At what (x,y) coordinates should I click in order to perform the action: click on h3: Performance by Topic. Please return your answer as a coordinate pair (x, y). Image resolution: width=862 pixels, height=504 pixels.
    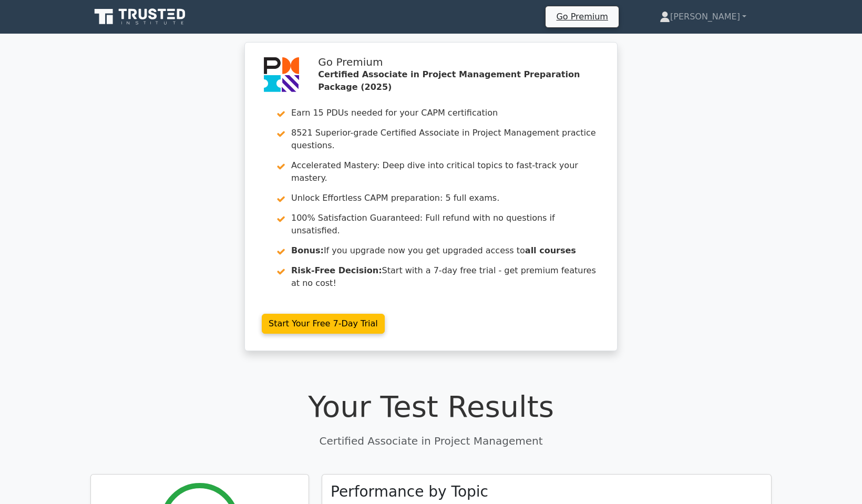
    Looking at the image, I should click on (409, 492).